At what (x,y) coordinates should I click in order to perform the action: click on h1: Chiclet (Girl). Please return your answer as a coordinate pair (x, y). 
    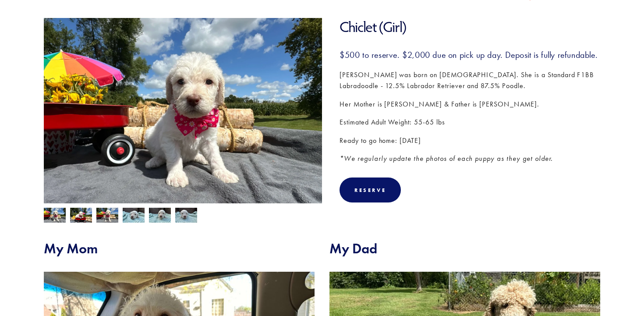
    Looking at the image, I should click on (470, 27).